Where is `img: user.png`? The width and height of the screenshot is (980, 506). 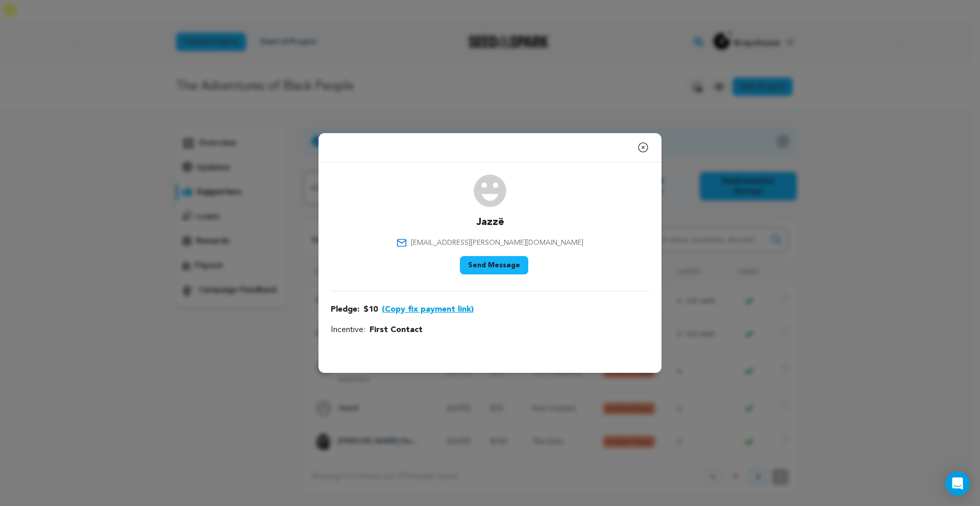 img: user.png is located at coordinates (490, 191).